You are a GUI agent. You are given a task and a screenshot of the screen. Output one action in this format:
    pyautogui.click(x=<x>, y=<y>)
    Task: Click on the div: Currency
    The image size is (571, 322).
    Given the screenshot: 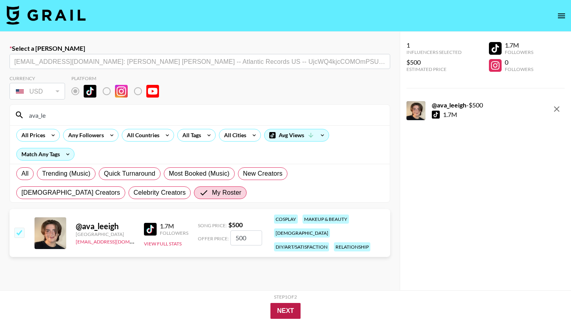 What is the action you would take?
    pyautogui.click(x=37, y=78)
    